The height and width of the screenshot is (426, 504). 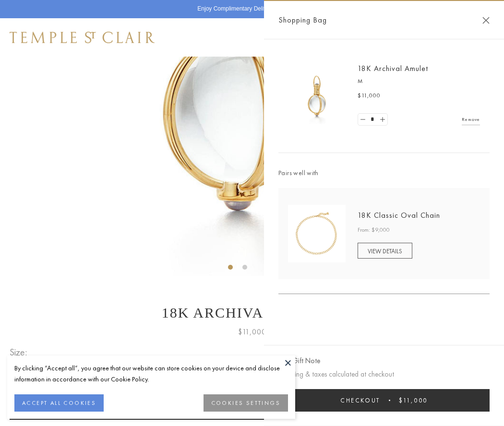 What do you see at coordinates (384, 374) in the screenshot?
I see `p: Shipping & taxes calculated at checkout` at bounding box center [384, 374].